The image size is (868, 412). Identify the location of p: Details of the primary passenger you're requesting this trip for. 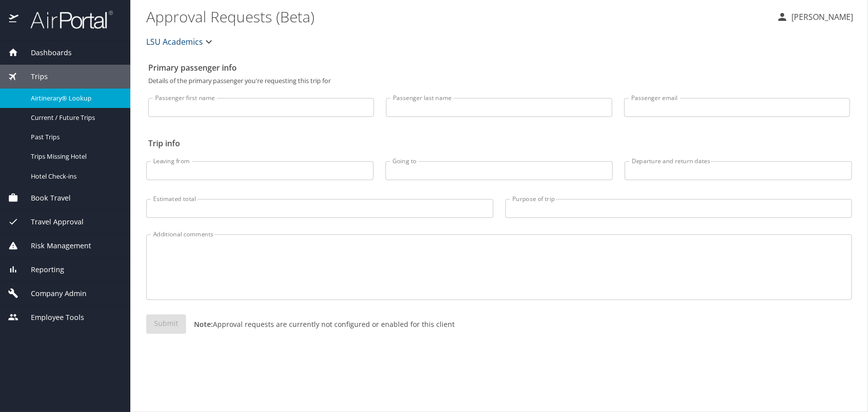
(499, 81).